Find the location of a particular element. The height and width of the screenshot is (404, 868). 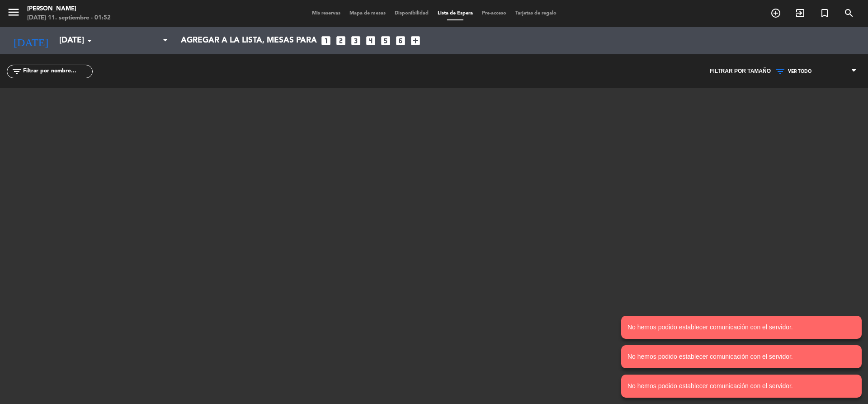

i: looks_one is located at coordinates (326, 41).